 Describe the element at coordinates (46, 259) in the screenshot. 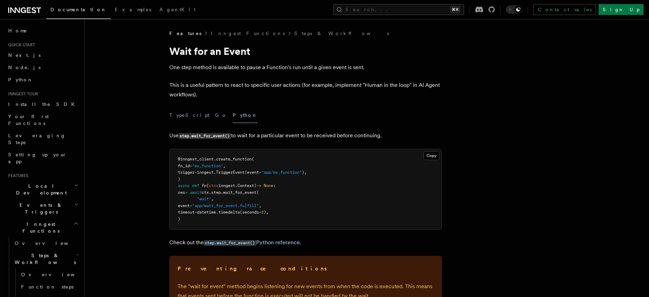

I see `button: Steps & Workflows` at that location.